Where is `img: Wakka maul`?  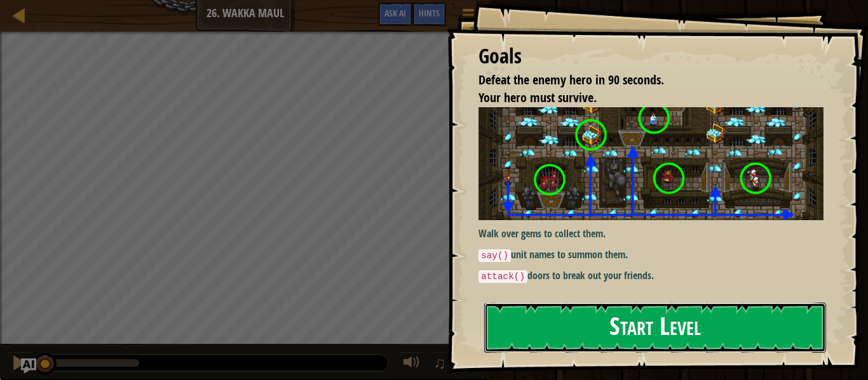
img: Wakka maul is located at coordinates (650, 163).